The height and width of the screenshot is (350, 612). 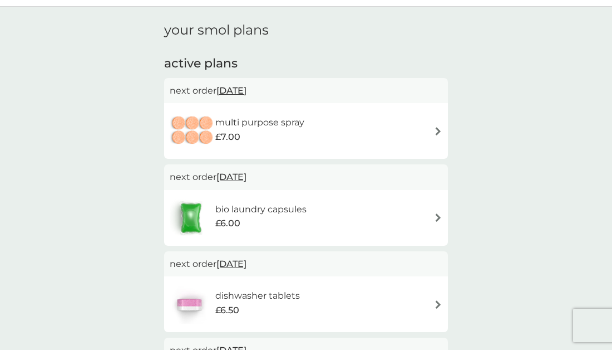 What do you see at coordinates (191, 218) in the screenshot?
I see `img: bio laundry capsules` at bounding box center [191, 218].